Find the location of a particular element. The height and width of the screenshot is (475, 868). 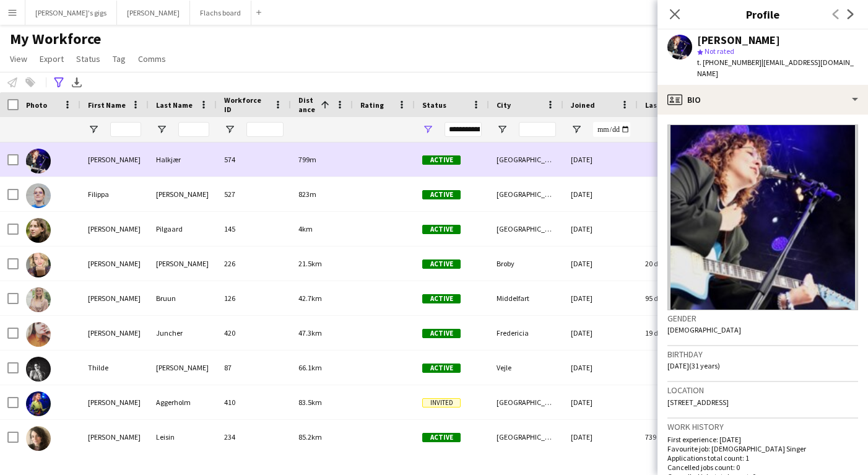

span: 47.3km is located at coordinates (310, 333).